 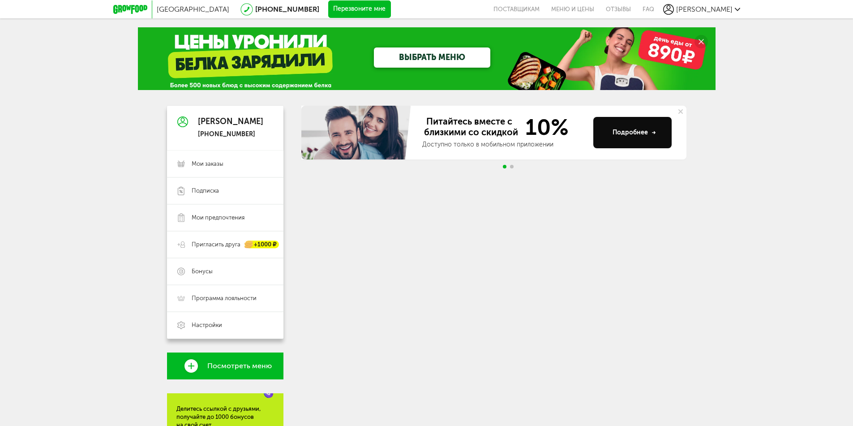 I want to click on a: Мои предпочтения, so click(x=225, y=218).